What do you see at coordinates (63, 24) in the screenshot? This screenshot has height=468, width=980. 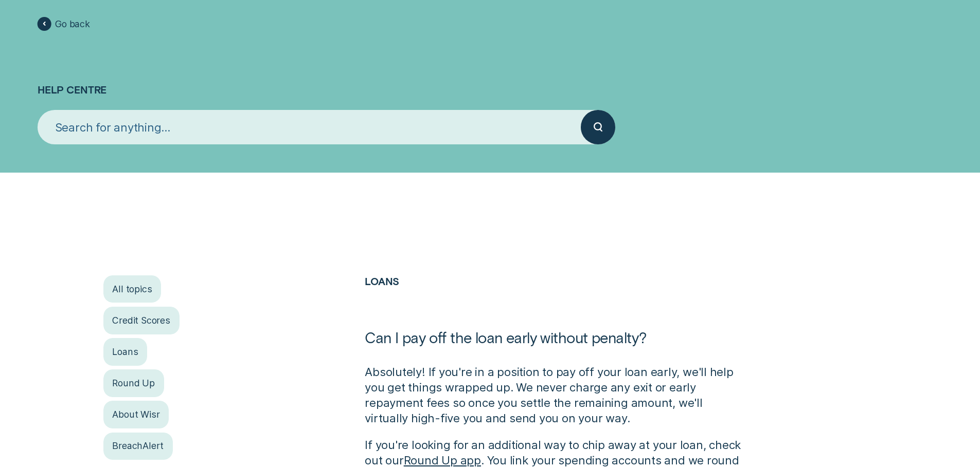 I see `a: Go back` at bounding box center [63, 24].